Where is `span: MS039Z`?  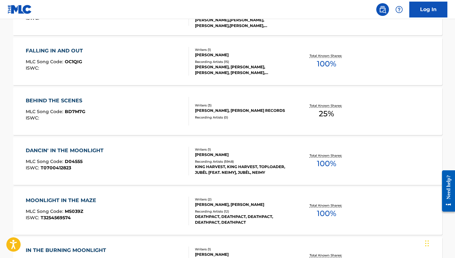
span: MS039Z is located at coordinates (74, 211).